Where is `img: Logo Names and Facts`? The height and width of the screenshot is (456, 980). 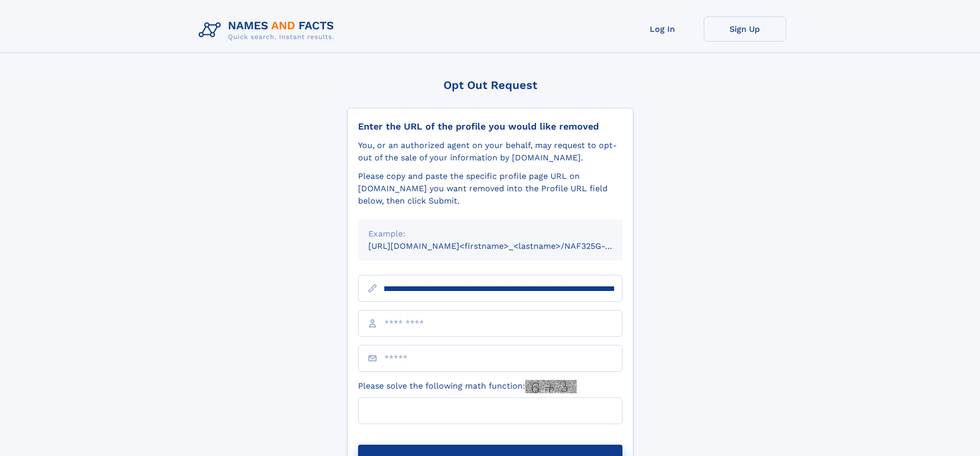
img: Logo Names and Facts is located at coordinates (269, 30).